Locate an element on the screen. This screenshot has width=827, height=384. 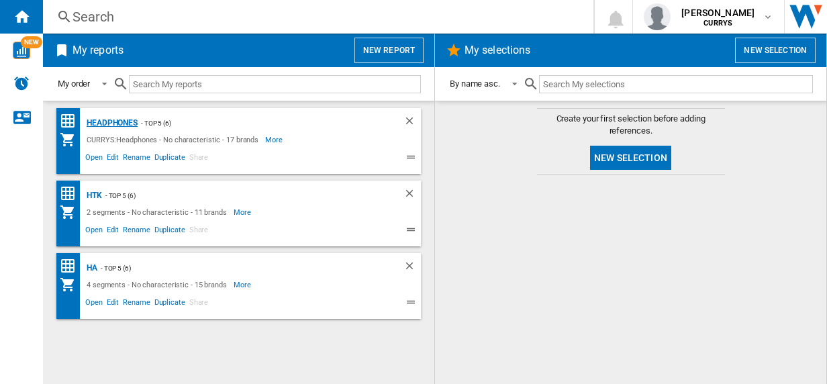
b: CURRYS is located at coordinates (718, 23).